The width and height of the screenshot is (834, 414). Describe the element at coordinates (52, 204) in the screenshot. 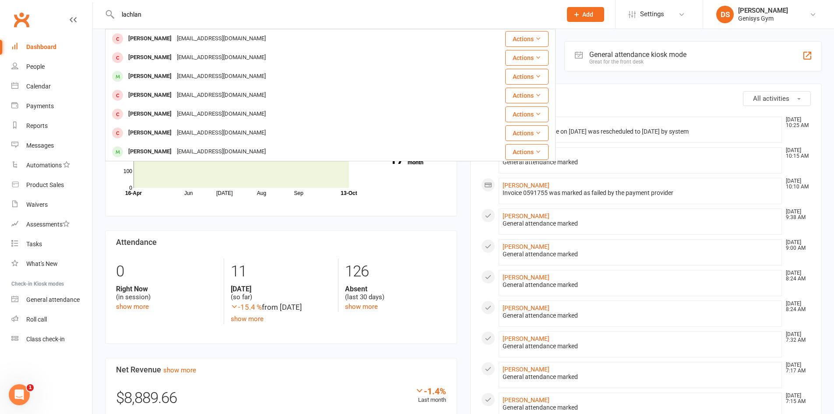

I see `a: Waivers` at that location.